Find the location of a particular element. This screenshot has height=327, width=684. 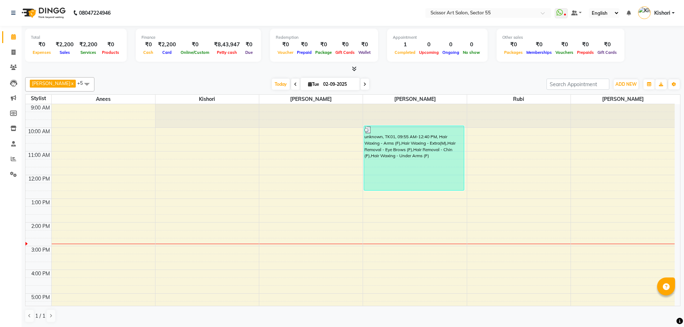

span: Card is located at coordinates (167, 52).